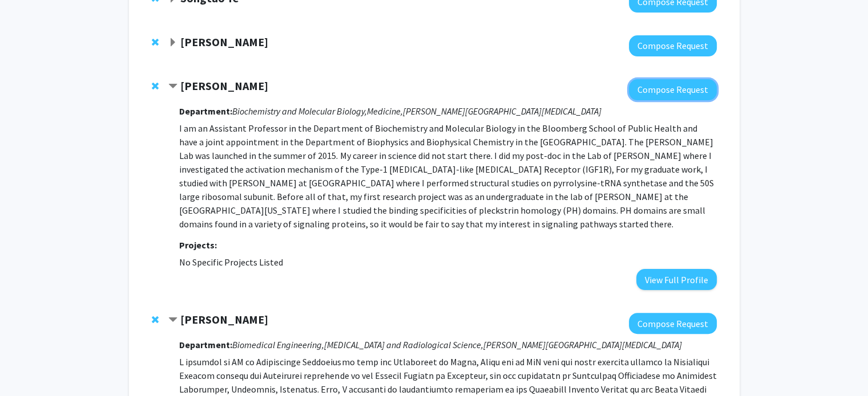 This screenshot has width=868, height=396. What do you see at coordinates (299, 111) in the screenshot?
I see `i: Biochemistry and Molecular Biology,` at bounding box center [299, 111].